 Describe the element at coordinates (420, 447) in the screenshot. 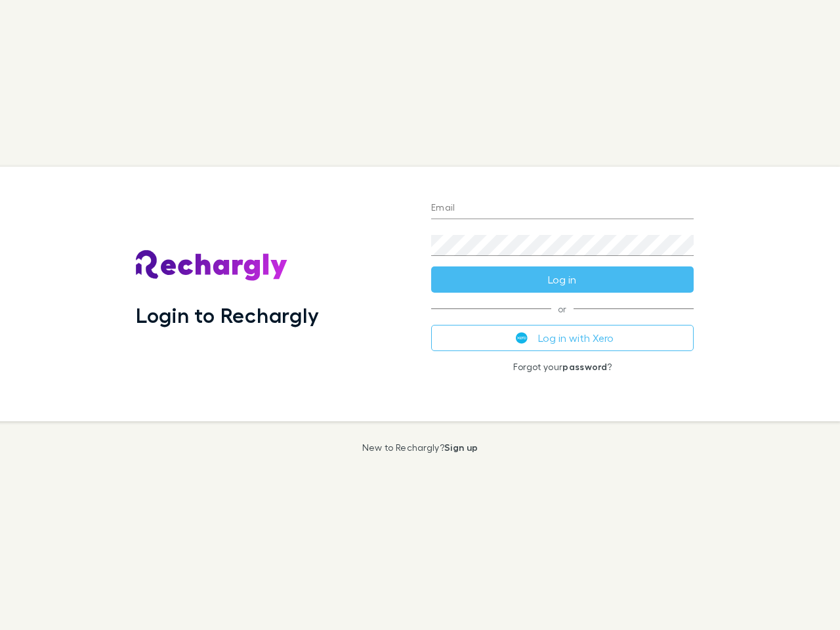

I see `p: New to Rechargly?` at that location.